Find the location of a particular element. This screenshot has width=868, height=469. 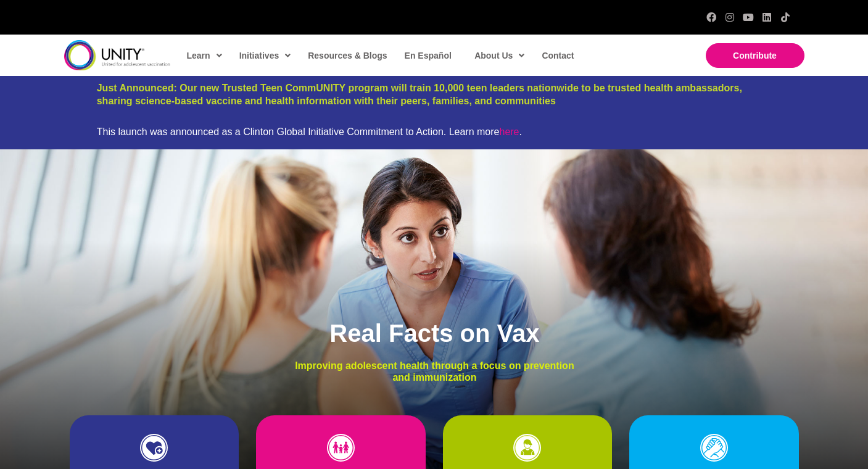

a: Resources & Blogs is located at coordinates (346, 56).